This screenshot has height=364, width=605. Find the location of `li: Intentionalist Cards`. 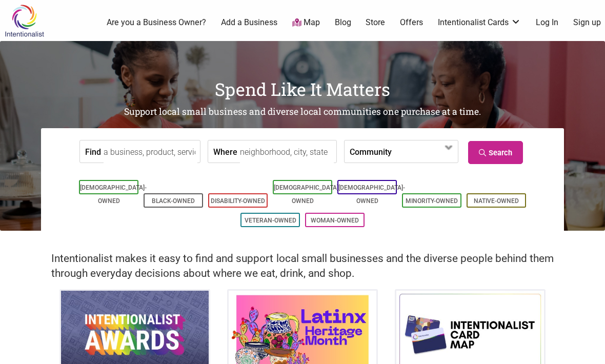

li: Intentionalist Cards is located at coordinates (480, 22).